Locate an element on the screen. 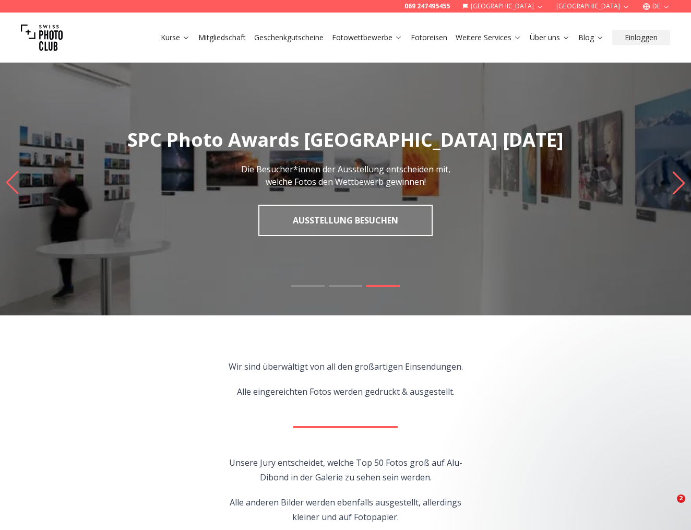  a: Geschenkgutscheine is located at coordinates (289, 38).